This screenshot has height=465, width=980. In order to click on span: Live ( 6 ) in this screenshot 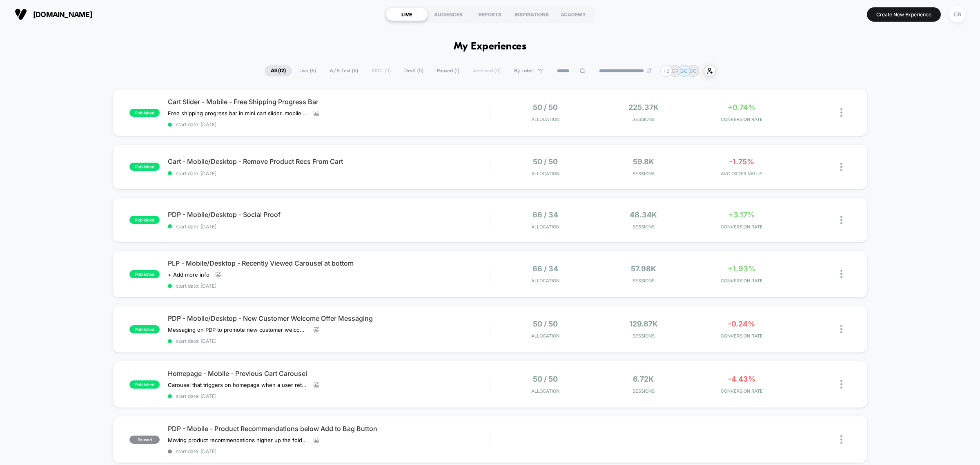, I will do `click(307, 70)`.